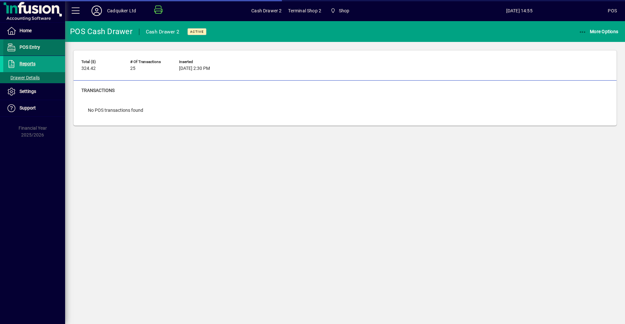 The width and height of the screenshot is (625, 324). What do you see at coordinates (116, 110) in the screenshot?
I see `div: No POS transactions found` at bounding box center [116, 110].